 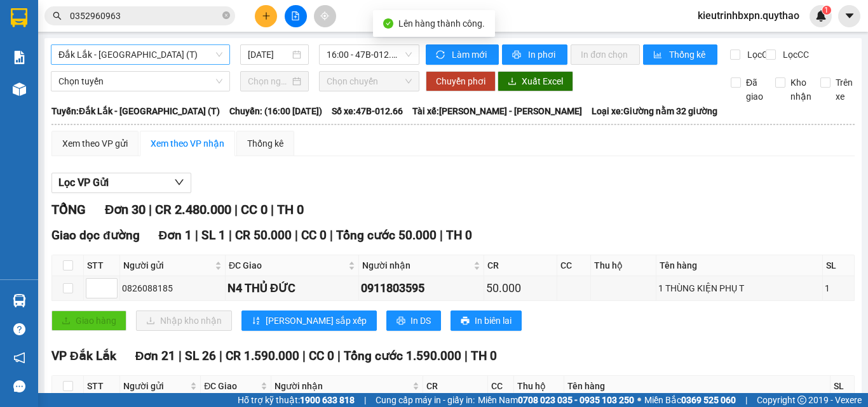 What do you see at coordinates (369, 81) in the screenshot?
I see `span: Chọn chuyến` at bounding box center [369, 81].